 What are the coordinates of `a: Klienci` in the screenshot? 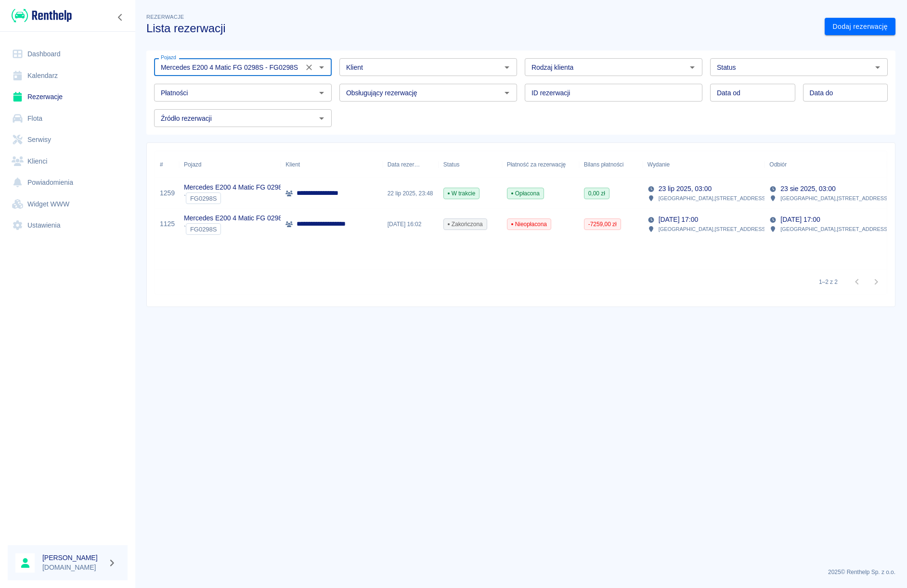 It's located at (67, 161).